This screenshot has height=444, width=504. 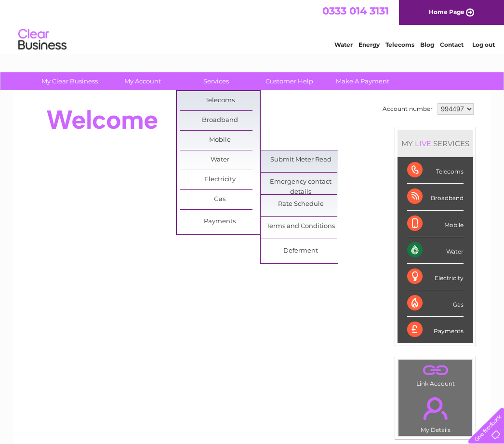 What do you see at coordinates (451, 44) in the screenshot?
I see `a: Contact` at bounding box center [451, 44].